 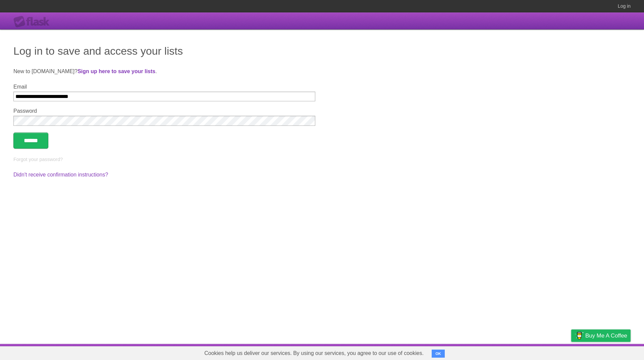 What do you see at coordinates (322, 51) in the screenshot?
I see `h1: Log in to save and access your lists` at bounding box center [322, 51].